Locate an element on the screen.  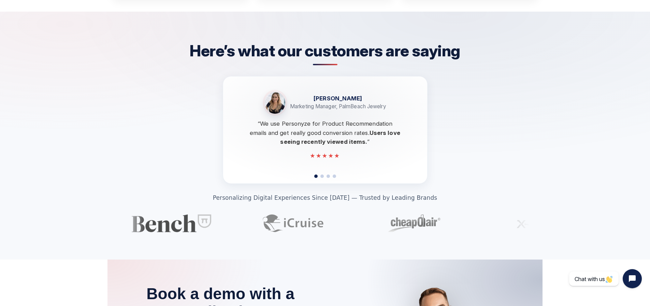
div: Testimonial navigation is located at coordinates (325, 176).